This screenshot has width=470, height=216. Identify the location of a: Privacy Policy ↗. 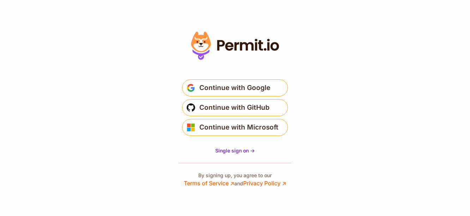
(265, 183).